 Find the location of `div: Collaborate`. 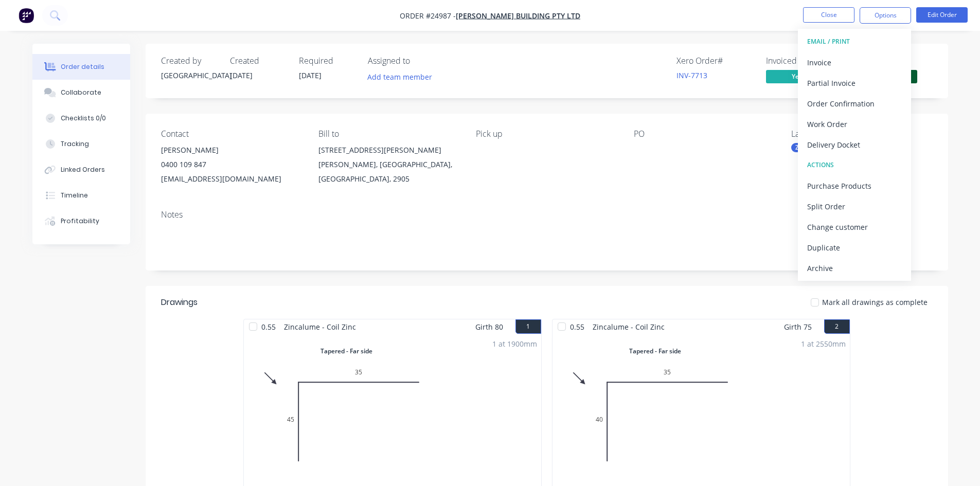

div: Collaborate is located at coordinates (81, 93).